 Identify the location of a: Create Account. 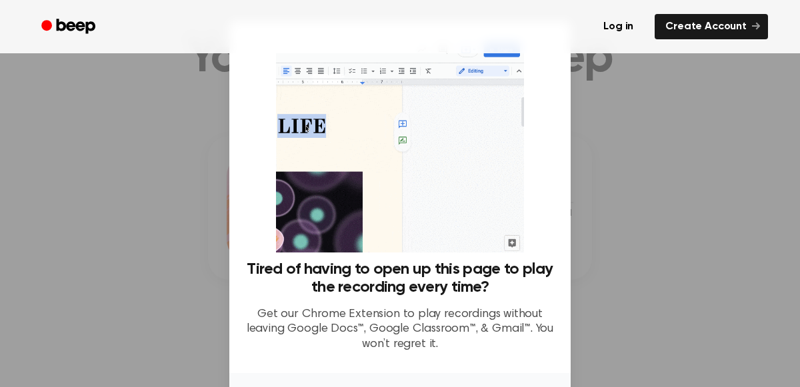
(711, 27).